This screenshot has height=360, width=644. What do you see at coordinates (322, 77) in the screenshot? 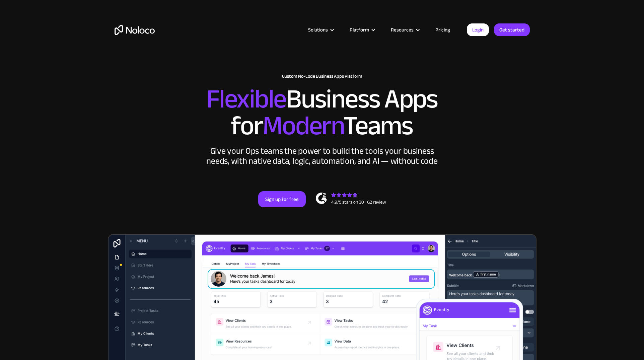
I see `h1: Custom No-Code Business Apps Platform` at bounding box center [322, 77].